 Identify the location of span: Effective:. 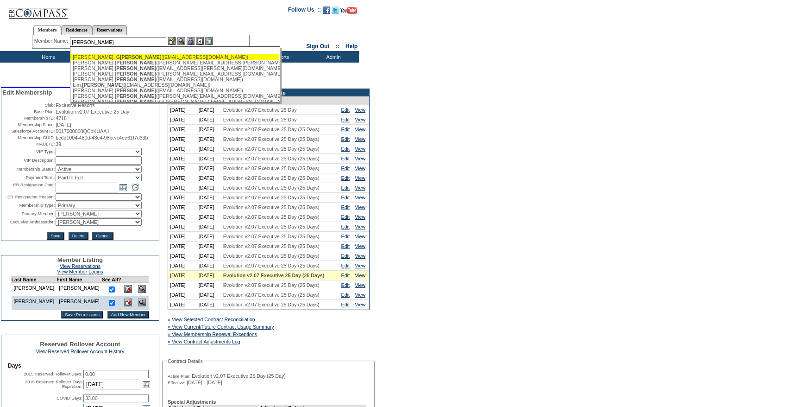
(177, 383).